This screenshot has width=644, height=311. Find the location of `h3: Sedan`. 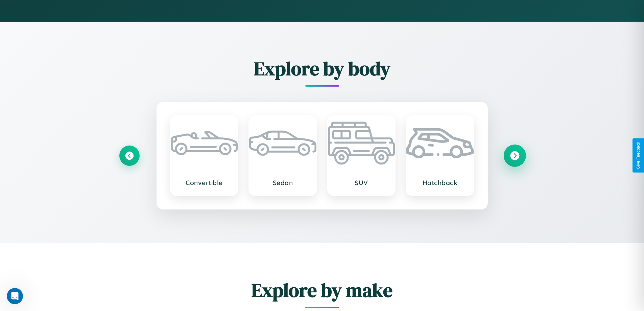

h3: Sedan is located at coordinates (283, 182).